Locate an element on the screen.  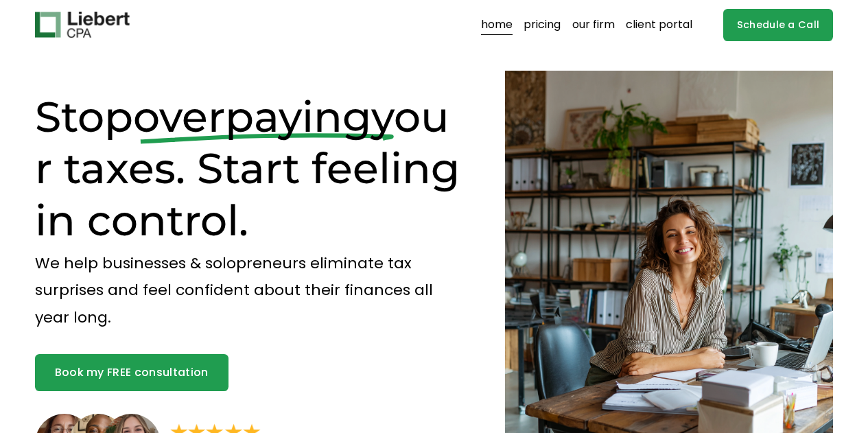
h1: Stop your taxes. Start feeling in control. is located at coordinates (249, 168).